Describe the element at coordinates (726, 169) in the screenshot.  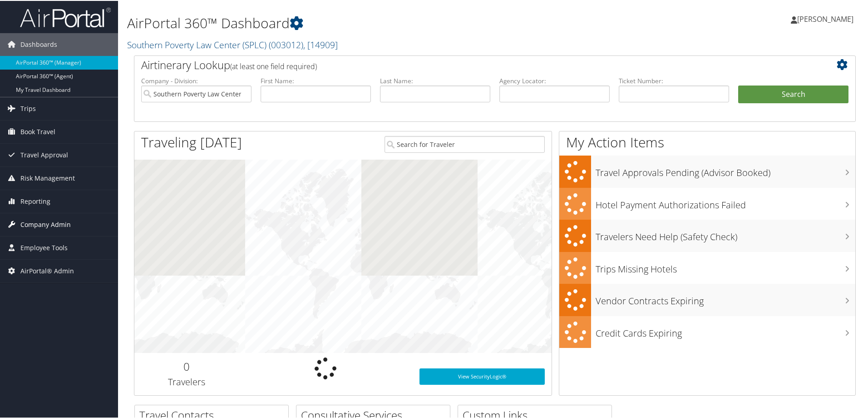
I see `h3: Travel Approvals Pending (Advisor Booked)` at that location.